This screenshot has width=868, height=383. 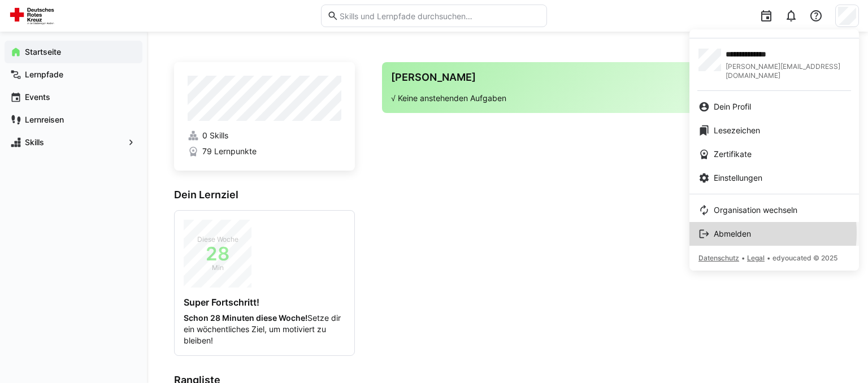 What do you see at coordinates (804, 258) in the screenshot?
I see `span: edyoucated © 2025` at bounding box center [804, 258].